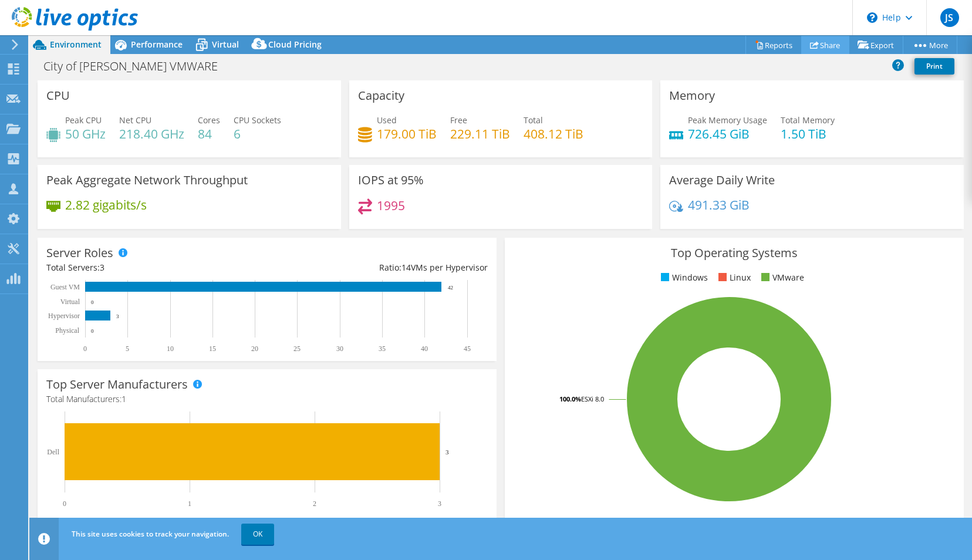 The height and width of the screenshot is (560, 972). Describe the element at coordinates (150, 533) in the screenshot. I see `span: This site uses cookies to track your navigation.` at that location.